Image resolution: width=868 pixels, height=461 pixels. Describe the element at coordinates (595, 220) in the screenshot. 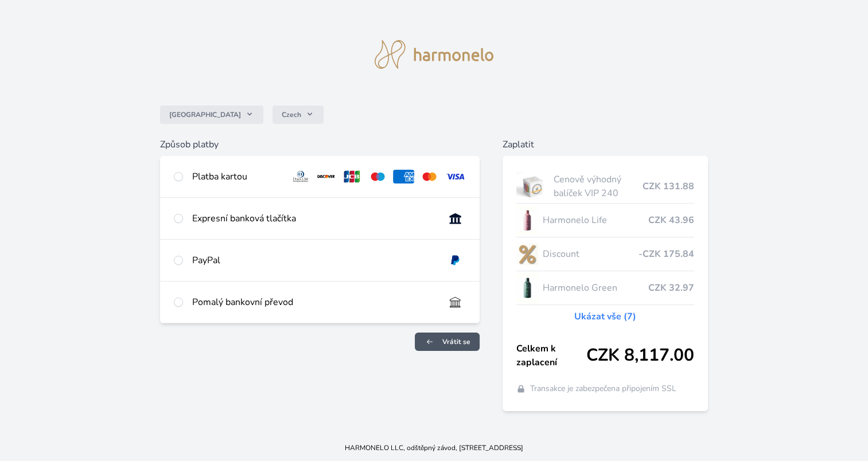

I see `span: Harmonelo Life` at that location.